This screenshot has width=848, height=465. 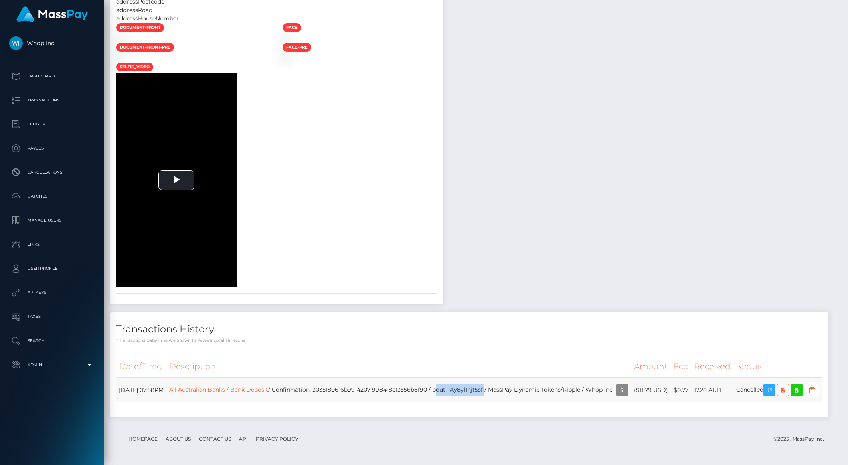 What do you see at coordinates (215, 438) in the screenshot?
I see `a: Contact Us` at bounding box center [215, 438].